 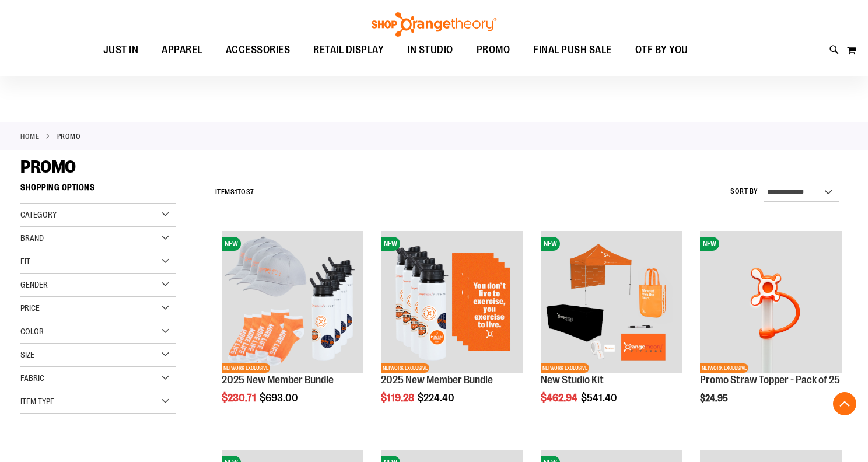 I want to click on label: Sort By, so click(x=744, y=192).